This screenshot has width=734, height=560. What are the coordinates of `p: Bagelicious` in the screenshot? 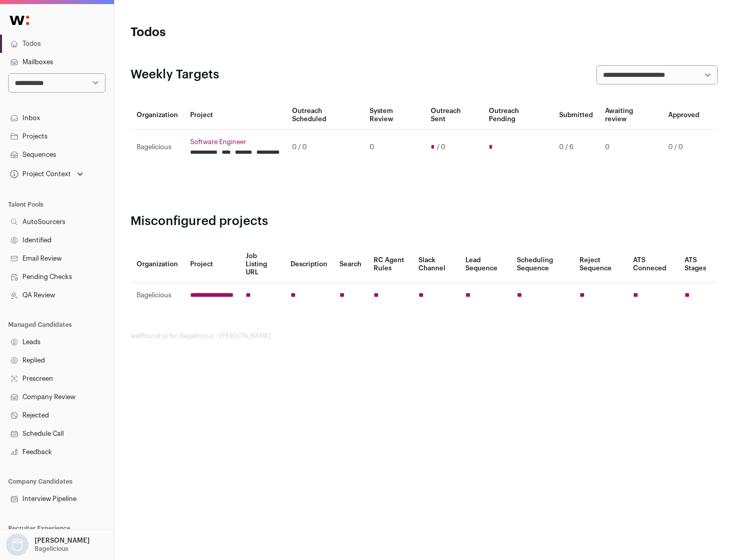 It's located at (51, 549).